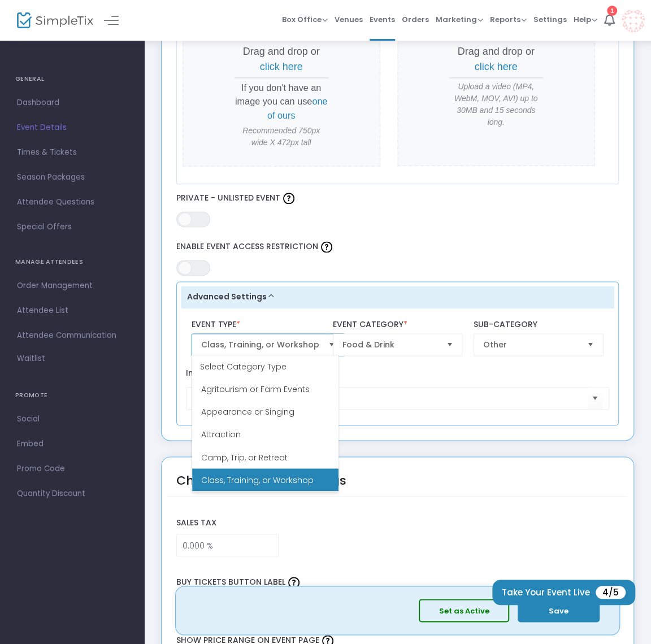 This screenshot has height=644, width=651. Describe the element at coordinates (281, 101) in the screenshot. I see `p: If you don't have an image you can use` at that location.